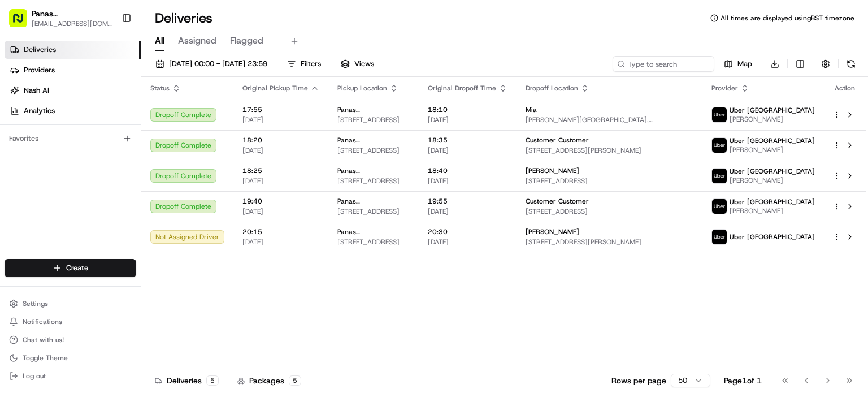 This screenshot has width=868, height=393. Describe the element at coordinates (787, 18) in the screenshot. I see `span: All times are displayed using BST timezone` at that location.